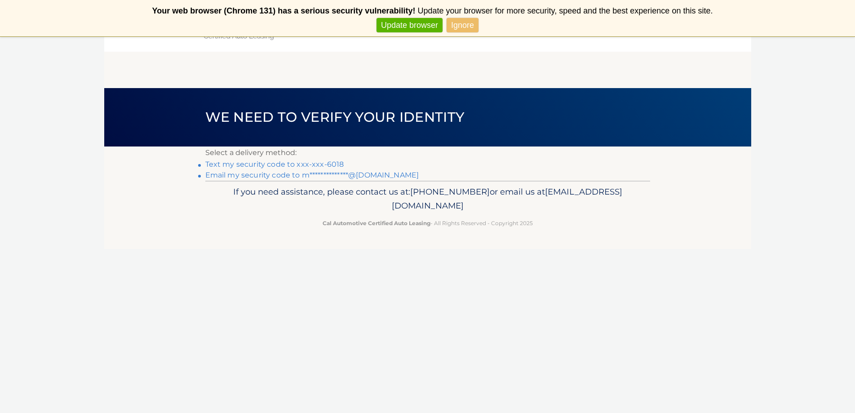  What do you see at coordinates (284, 11) in the screenshot?
I see `b: Your web browser (Chrome 131) has a serious security vulnerability!` at bounding box center [284, 11].